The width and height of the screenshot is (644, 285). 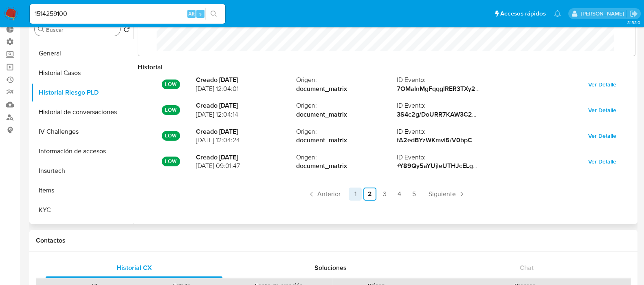 What do you see at coordinates (82, 230) in the screenshot?
I see `button: Lista Interna` at bounding box center [82, 230].